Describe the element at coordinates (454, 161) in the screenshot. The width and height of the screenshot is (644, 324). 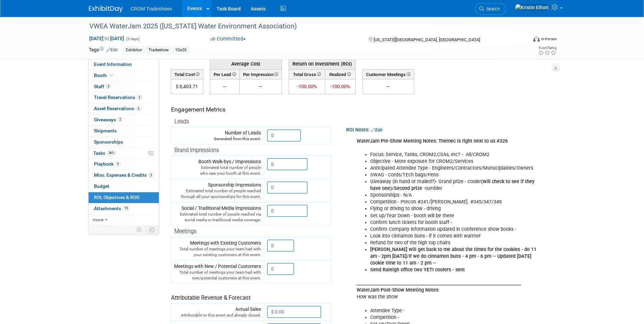
I see `li: Objective - More exposure for CROM2/Services` at that location.